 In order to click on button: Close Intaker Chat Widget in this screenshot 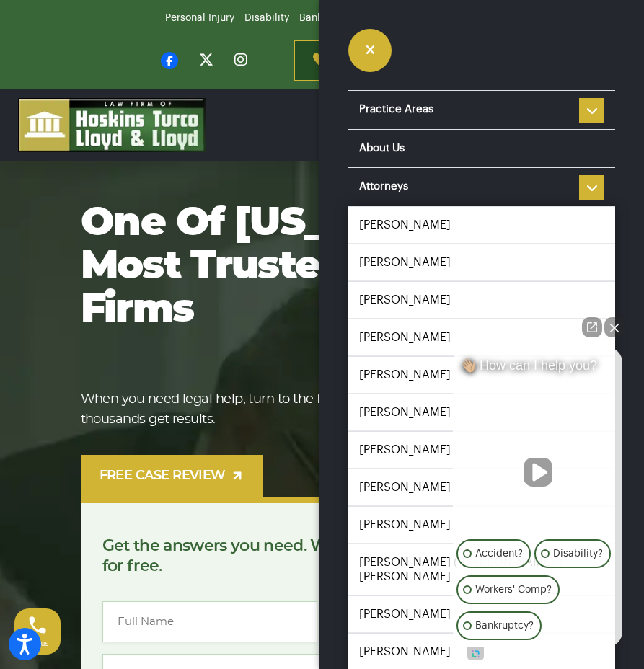, I will do `click(615, 327)`.